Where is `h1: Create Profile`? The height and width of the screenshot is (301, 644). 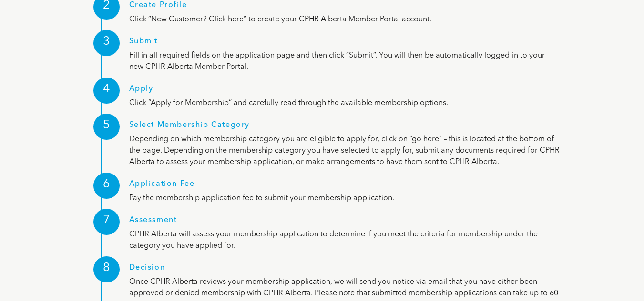
h1: Create Profile is located at coordinates (345, 7).